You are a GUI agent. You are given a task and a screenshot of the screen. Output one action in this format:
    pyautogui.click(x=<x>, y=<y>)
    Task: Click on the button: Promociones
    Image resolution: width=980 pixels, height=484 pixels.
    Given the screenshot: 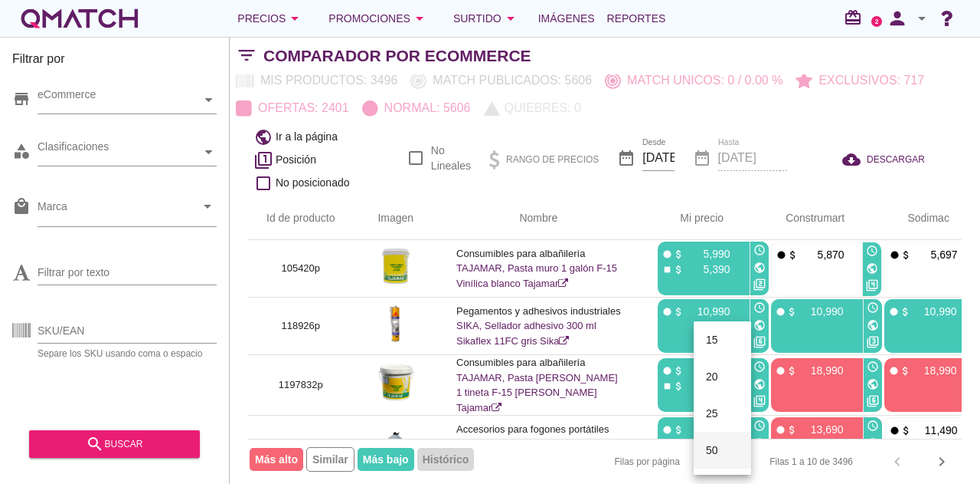 What is the action you would take?
    pyautogui.click(x=378, y=19)
    